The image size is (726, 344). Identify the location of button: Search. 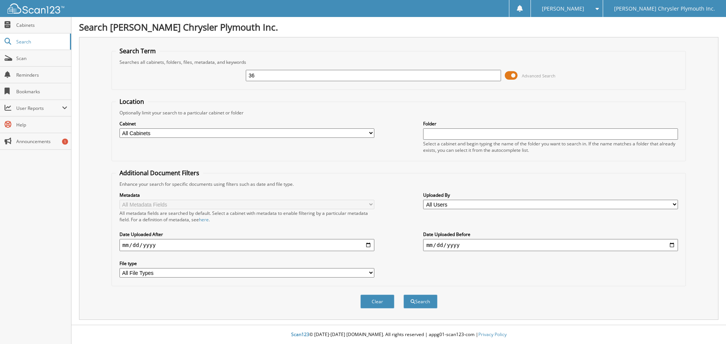
(420, 302).